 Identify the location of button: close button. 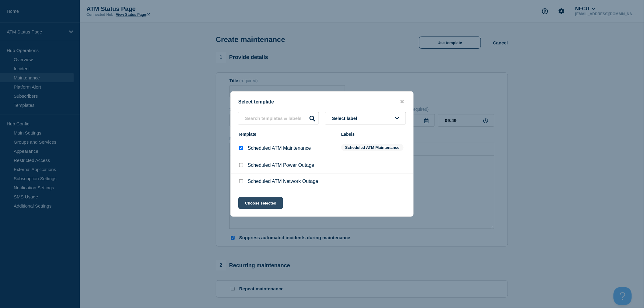
(402, 102).